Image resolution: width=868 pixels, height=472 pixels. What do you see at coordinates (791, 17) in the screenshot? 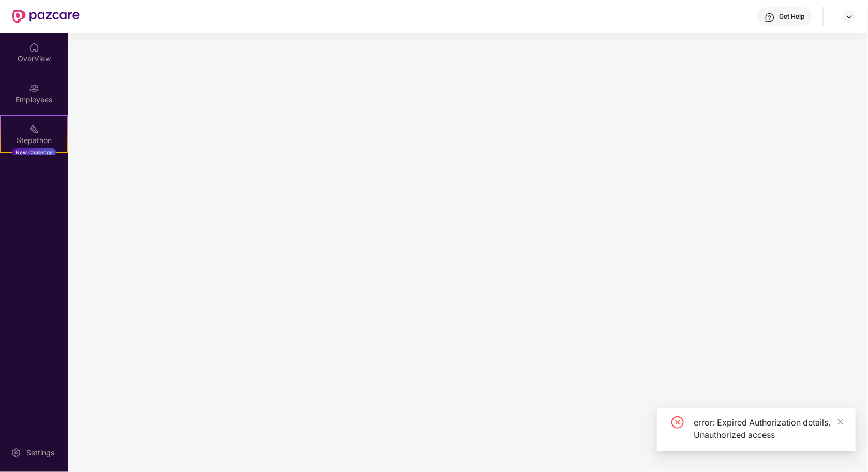
I see `div: Get Help` at bounding box center [791, 17].